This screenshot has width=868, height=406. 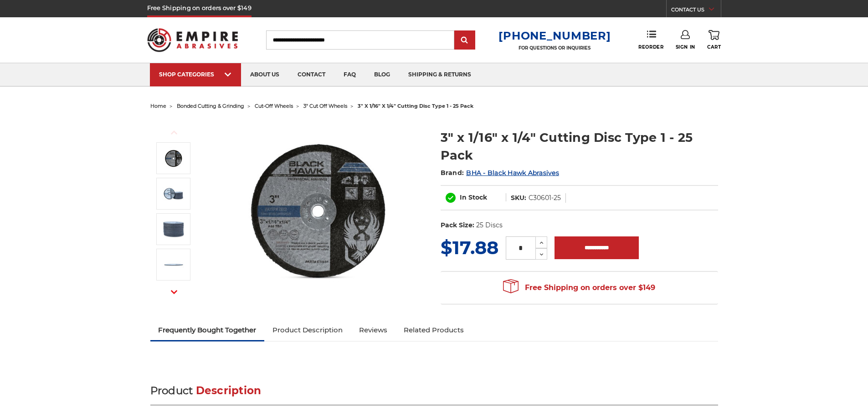 I want to click on span: 3" x 1/16" x 1/4" cutting disc type 1 - 25 pack, so click(x=415, y=106).